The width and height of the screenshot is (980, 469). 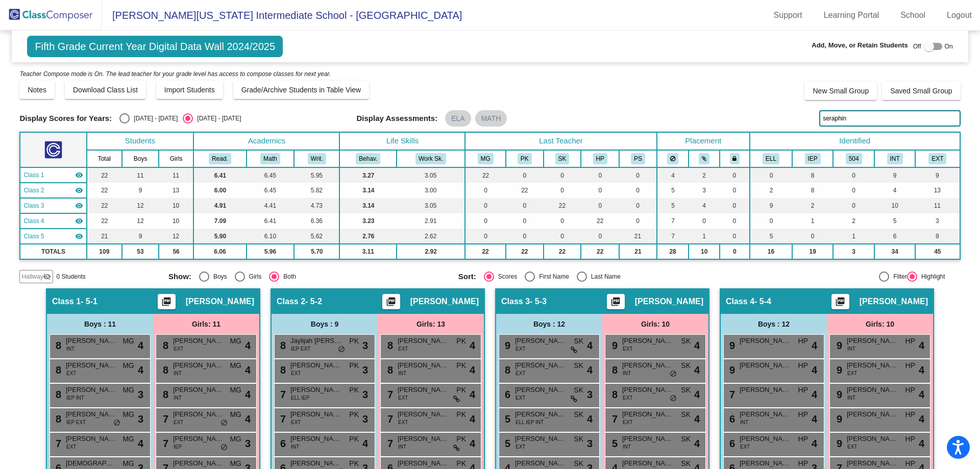 What do you see at coordinates (838, 346) in the screenshot?
I see `span: 9` at bounding box center [838, 346].